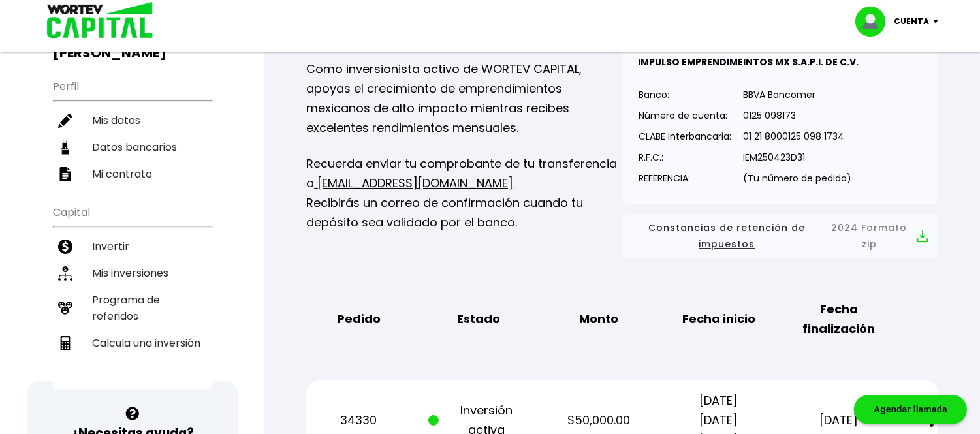 Image resolution: width=980 pixels, height=434 pixels. Describe the element at coordinates (685, 95) in the screenshot. I see `p: Banco:` at that location.